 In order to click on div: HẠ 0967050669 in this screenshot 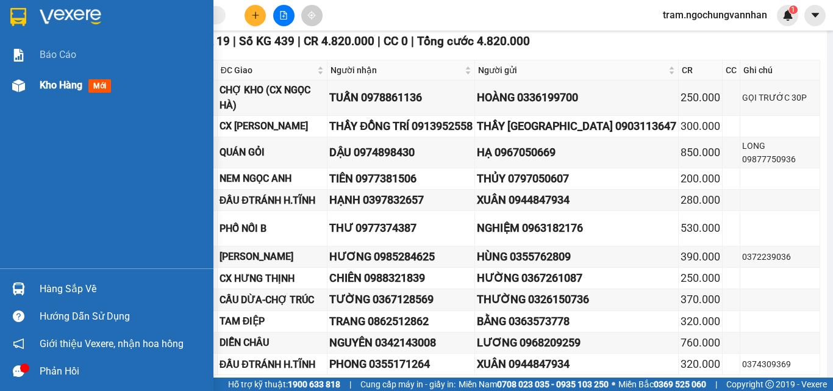, I will do `click(576, 152)`.